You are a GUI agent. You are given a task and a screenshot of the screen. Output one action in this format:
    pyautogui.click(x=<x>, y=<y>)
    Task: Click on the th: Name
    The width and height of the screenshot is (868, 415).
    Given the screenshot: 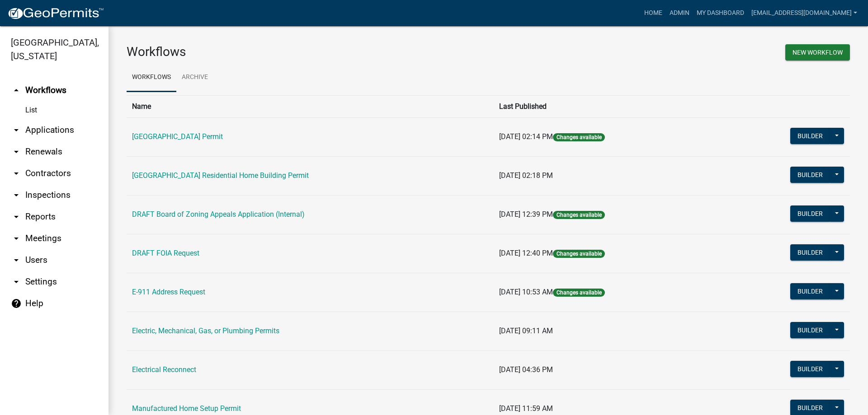 What is the action you would take?
    pyautogui.click(x=310, y=106)
    